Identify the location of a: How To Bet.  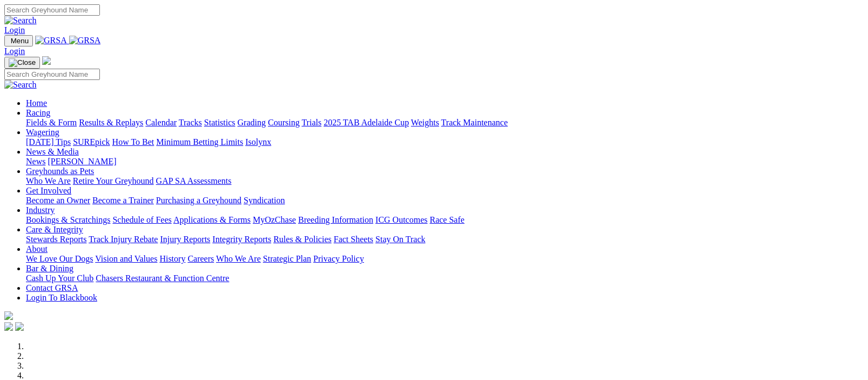
(133, 142).